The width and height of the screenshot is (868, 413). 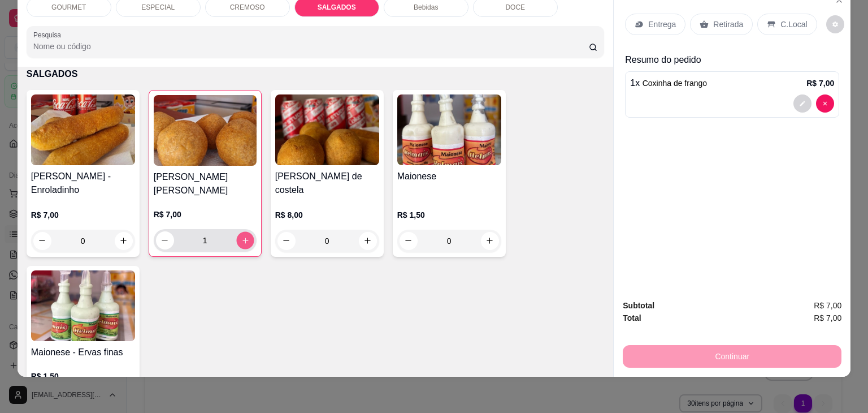 I want to click on p: GOURMET, so click(x=69, y=7).